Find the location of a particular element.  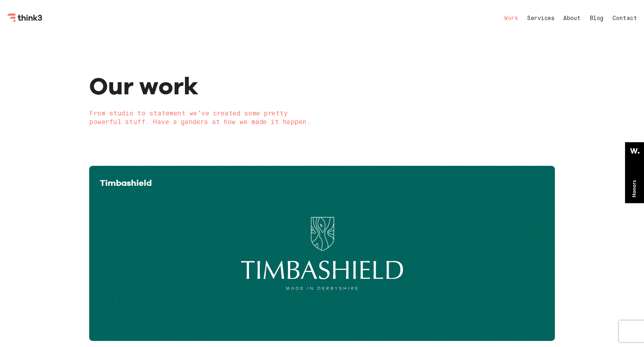

a: About is located at coordinates (572, 19).